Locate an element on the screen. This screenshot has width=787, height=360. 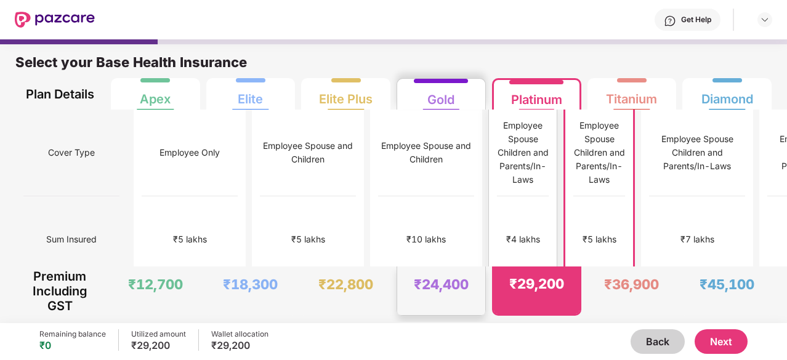
div: Remaining balance is located at coordinates (73, 335).